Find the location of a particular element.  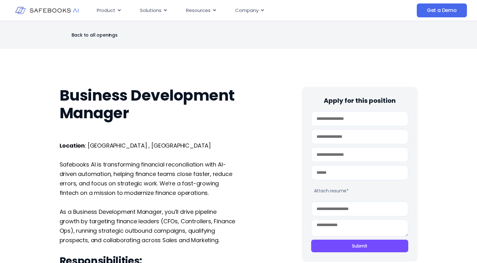

span: Submit is located at coordinates (359, 246).